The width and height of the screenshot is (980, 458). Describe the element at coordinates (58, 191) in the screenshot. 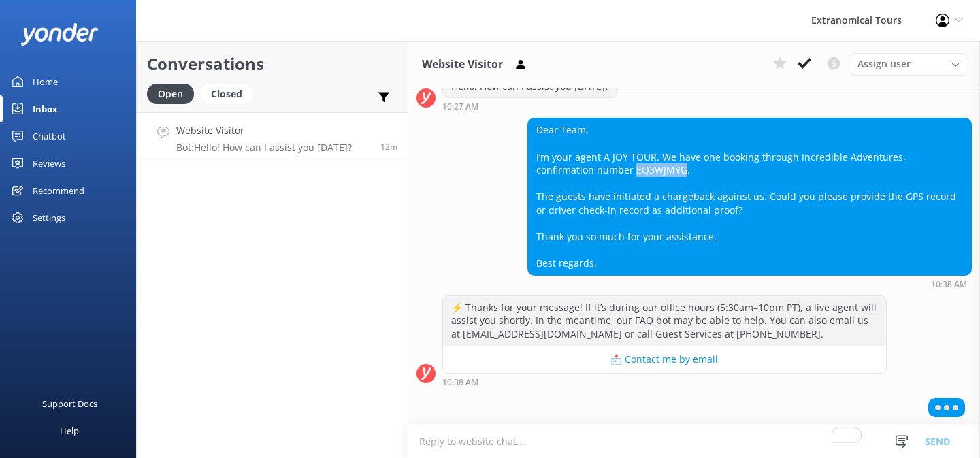

I see `div: Recommend` at that location.